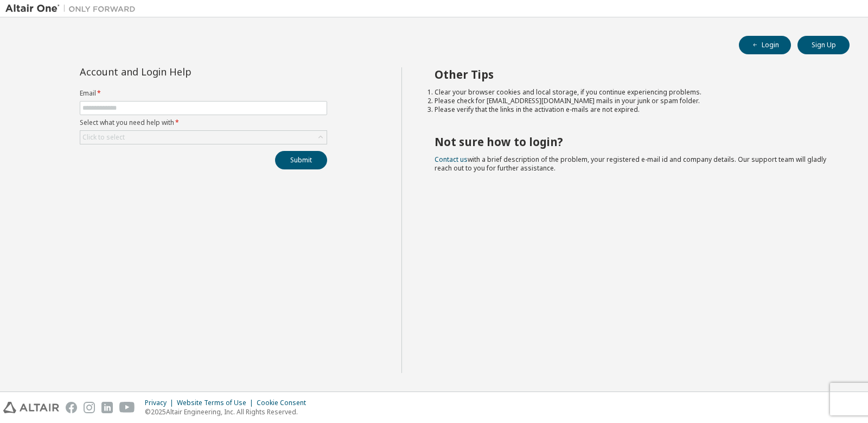 The height and width of the screenshot is (423, 868). I want to click on div: Cookie Consent, so click(284, 403).